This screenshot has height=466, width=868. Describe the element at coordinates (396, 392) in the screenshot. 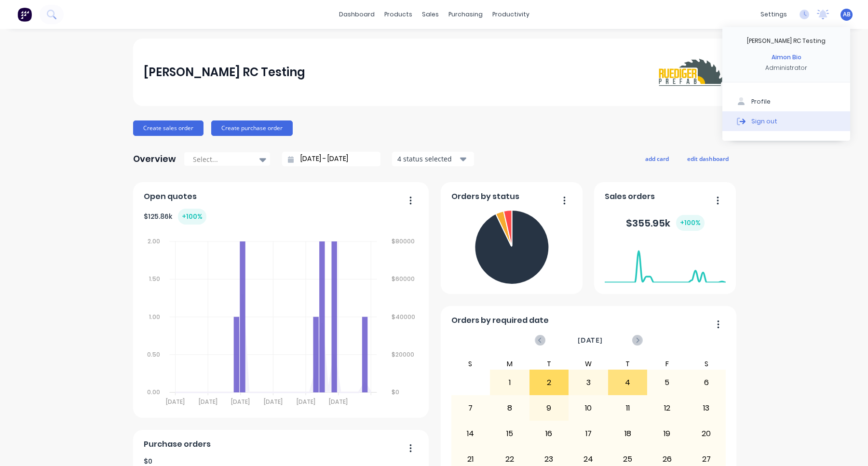

I see `tspan: $0` at that location.